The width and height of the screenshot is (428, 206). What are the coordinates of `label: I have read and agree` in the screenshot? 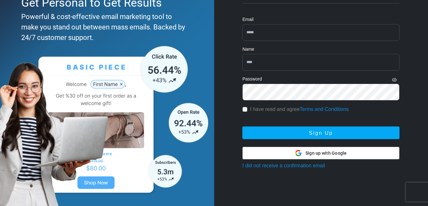 It's located at (299, 109).